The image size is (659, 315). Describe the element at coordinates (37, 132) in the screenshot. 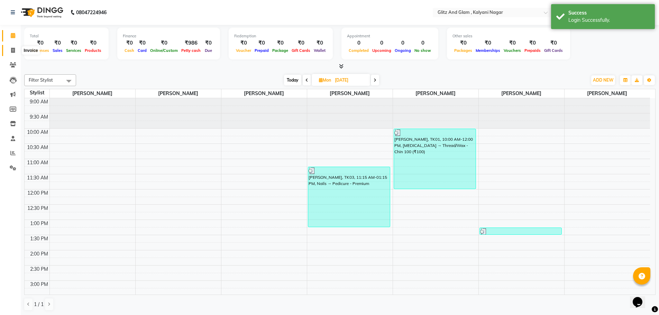

I see `div: 10:00 AM` at that location.